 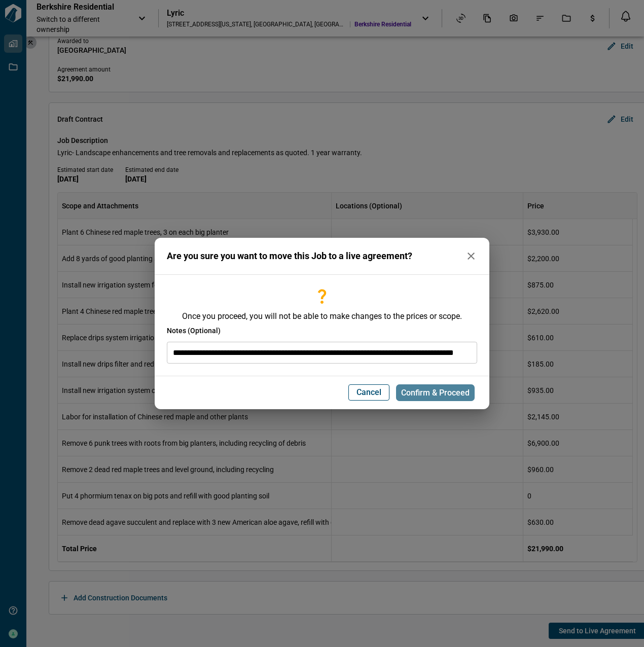 I want to click on button: Confirm & Proceed, so click(x=435, y=393).